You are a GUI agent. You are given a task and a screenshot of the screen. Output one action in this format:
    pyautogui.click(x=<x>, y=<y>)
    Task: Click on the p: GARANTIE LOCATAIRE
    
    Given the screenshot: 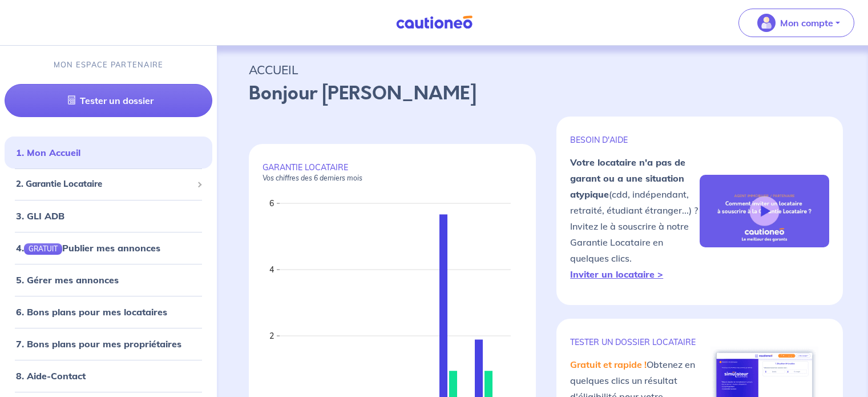 What is the action you would take?
    pyautogui.click(x=392, y=172)
    